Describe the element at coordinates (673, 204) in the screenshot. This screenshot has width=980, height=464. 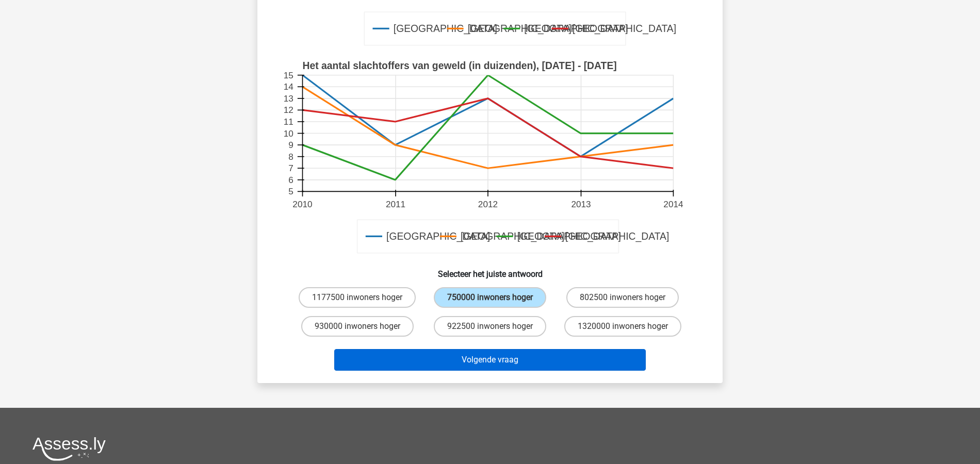
I see `text: 2014` at that location.